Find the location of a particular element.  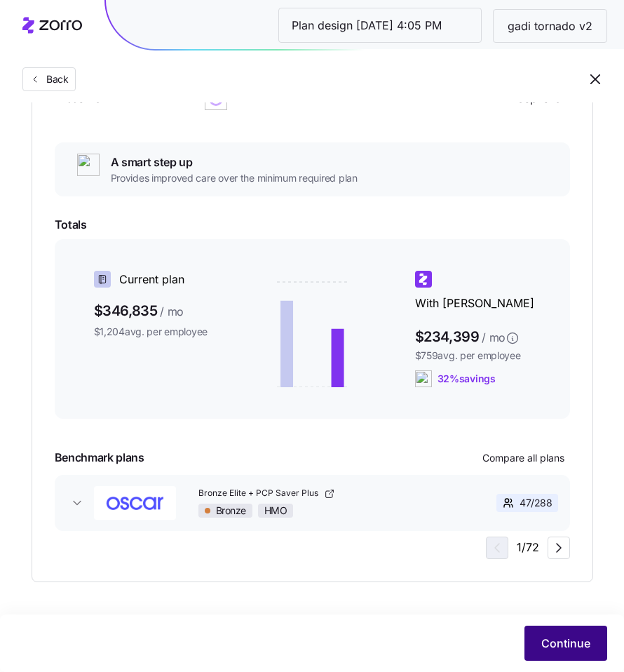

span: Totals is located at coordinates (312, 224).